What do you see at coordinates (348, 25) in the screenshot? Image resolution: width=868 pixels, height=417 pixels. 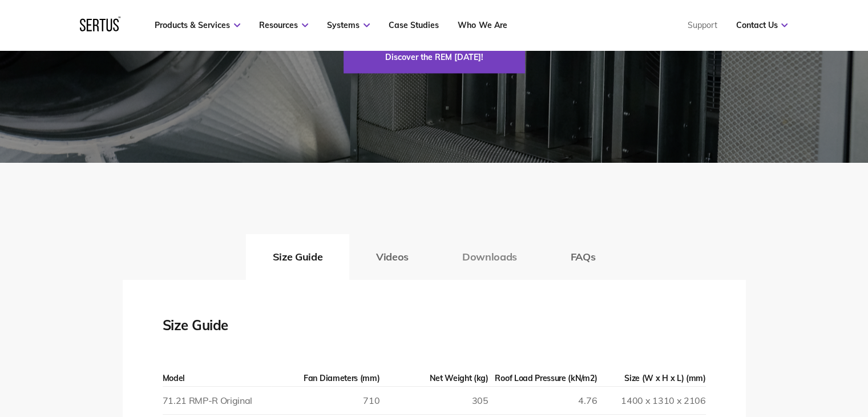 I see `a: Systems` at bounding box center [348, 25].